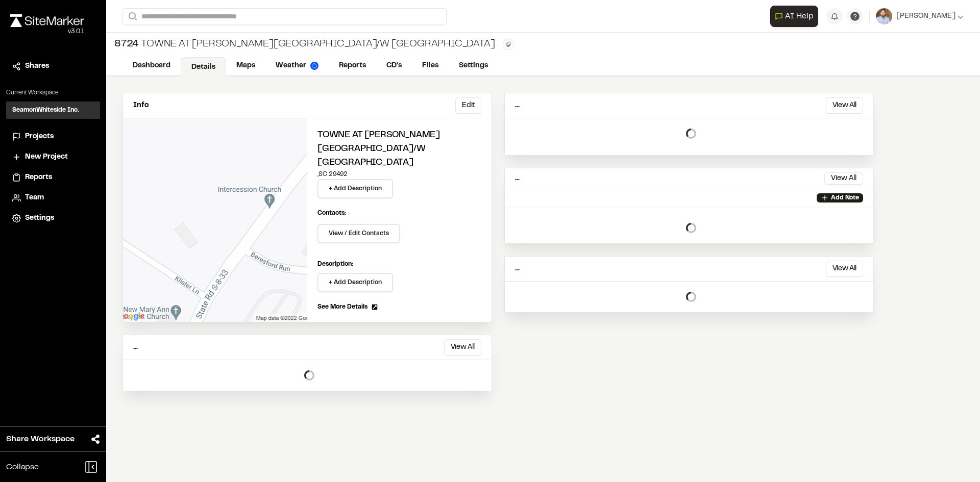  I want to click on a: Shares, so click(53, 67).